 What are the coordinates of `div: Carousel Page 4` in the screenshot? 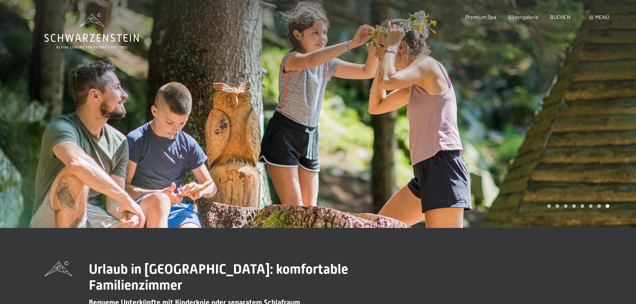 It's located at (574, 206).